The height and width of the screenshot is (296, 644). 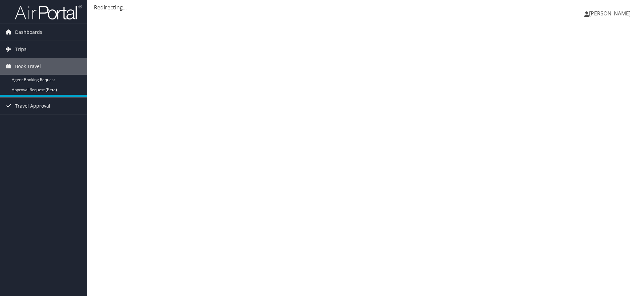 I want to click on span: Travel Approval, so click(x=33, y=106).